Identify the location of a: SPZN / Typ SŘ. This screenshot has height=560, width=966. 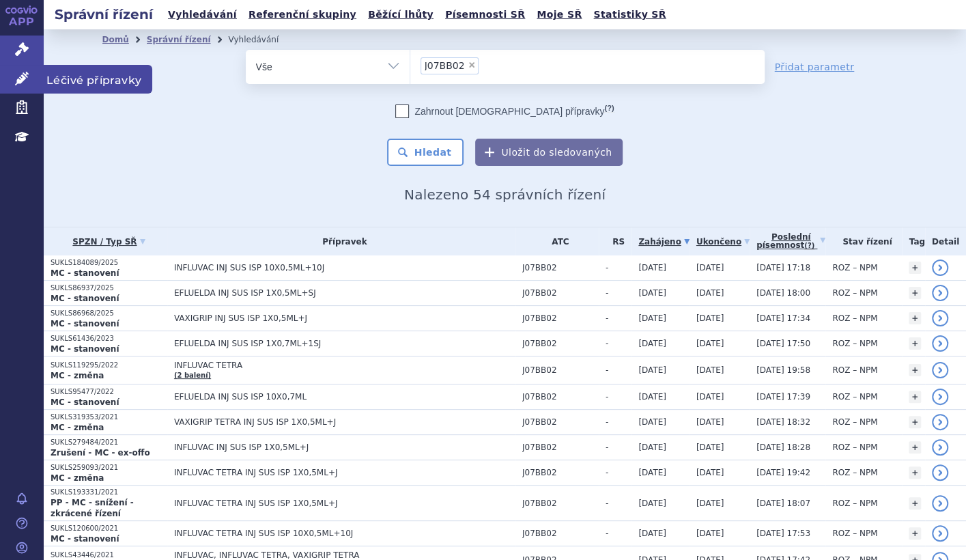
(108, 242).